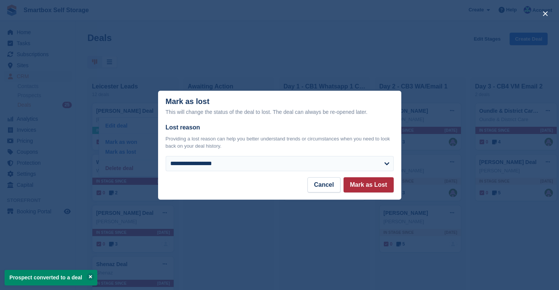  I want to click on div: Mark as lost, so click(280, 107).